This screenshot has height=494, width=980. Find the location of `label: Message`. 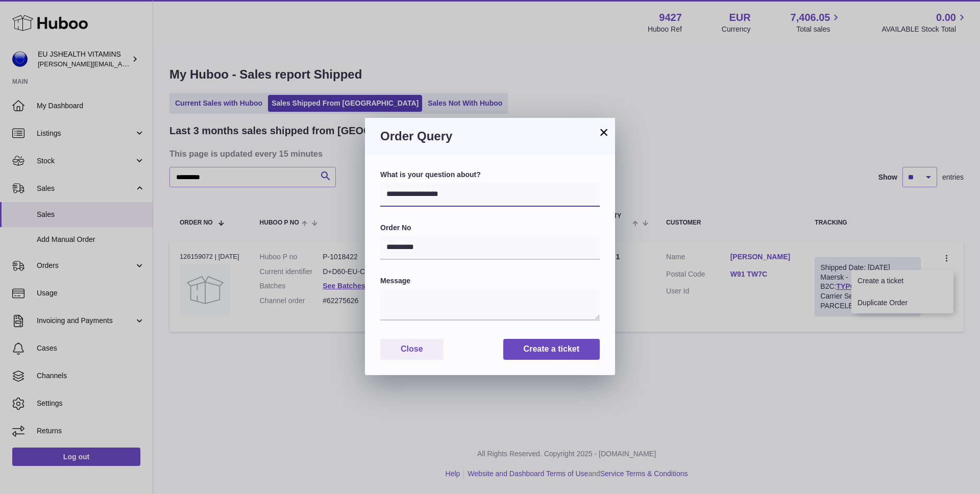

label: Message is located at coordinates (490, 281).